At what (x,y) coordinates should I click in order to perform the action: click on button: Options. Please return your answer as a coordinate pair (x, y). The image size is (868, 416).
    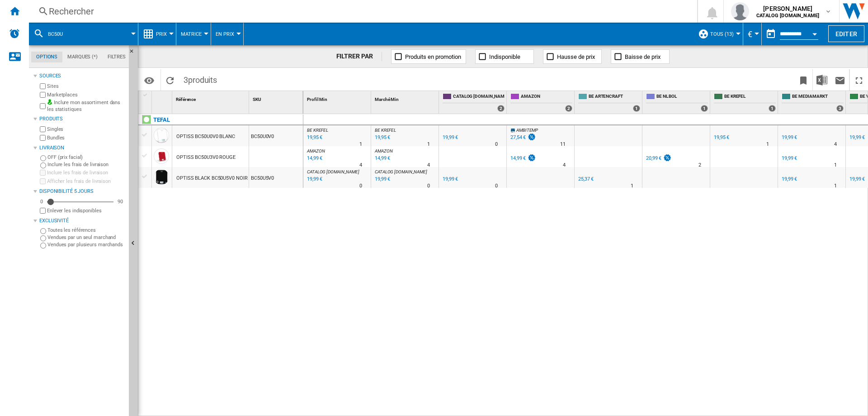
    Looking at the image, I should click on (149, 80).